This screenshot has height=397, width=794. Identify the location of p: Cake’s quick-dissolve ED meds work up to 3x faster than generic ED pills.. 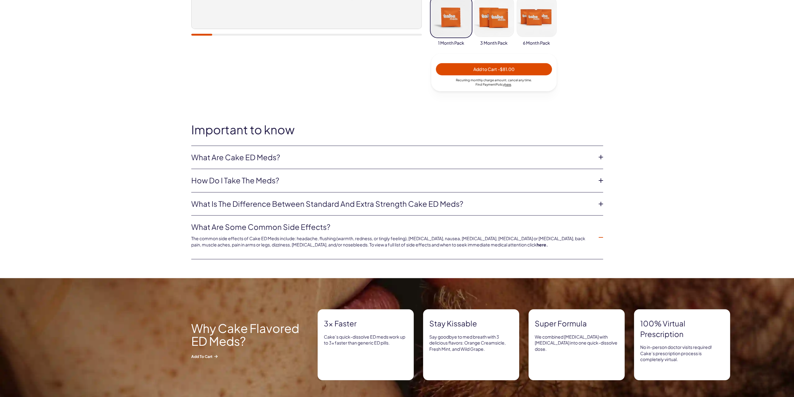
(366, 339).